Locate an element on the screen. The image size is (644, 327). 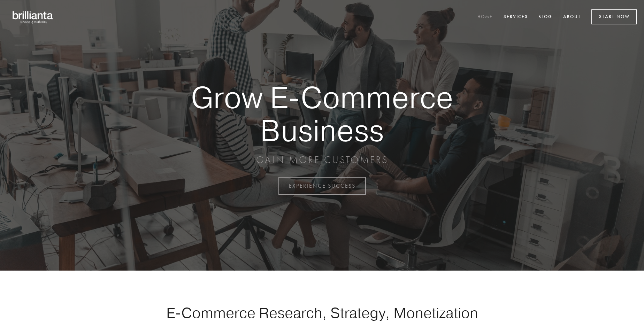
h1: E-Commerce Research, Strategy, Monetization is located at coordinates (322, 313).